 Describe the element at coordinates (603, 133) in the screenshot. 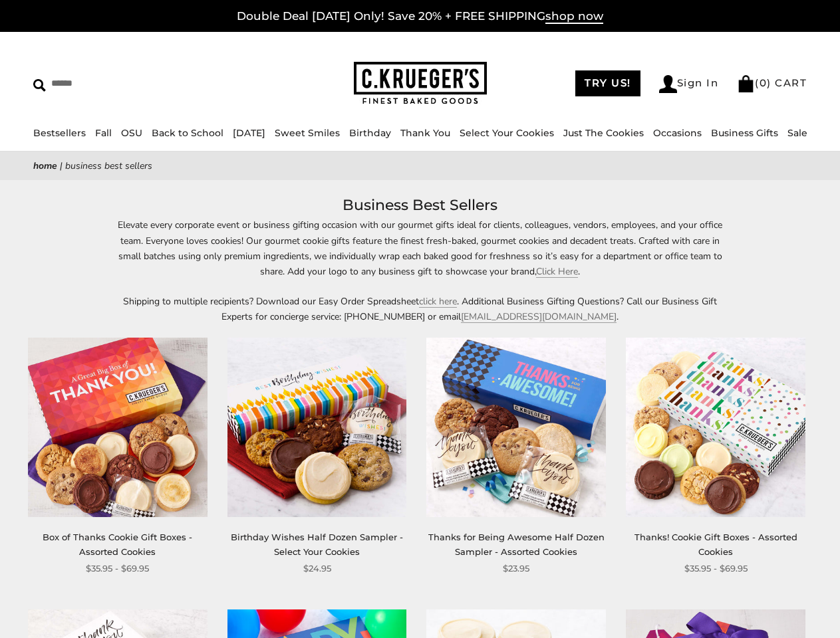

I see `a: Just The Cookies` at that location.